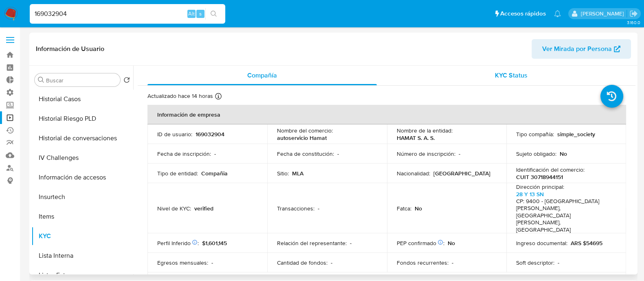  What do you see at coordinates (306, 154) in the screenshot?
I see `p: Fecha de constitución :` at bounding box center [306, 154].